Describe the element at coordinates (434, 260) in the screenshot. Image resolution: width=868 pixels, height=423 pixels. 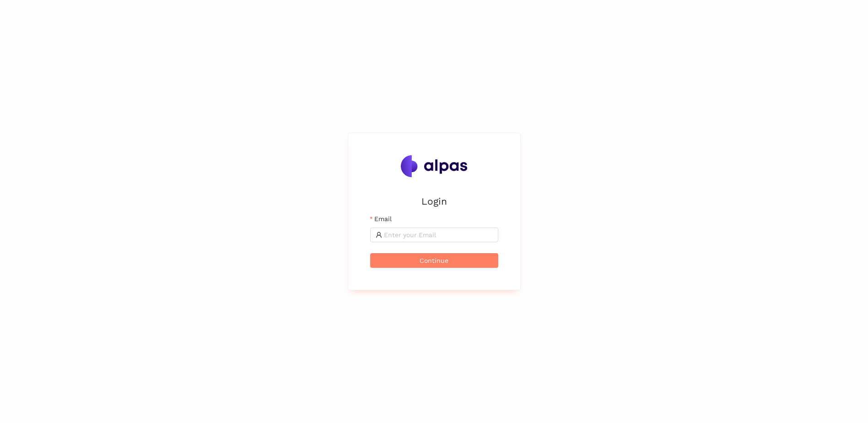
I see `span: Continue` at that location.